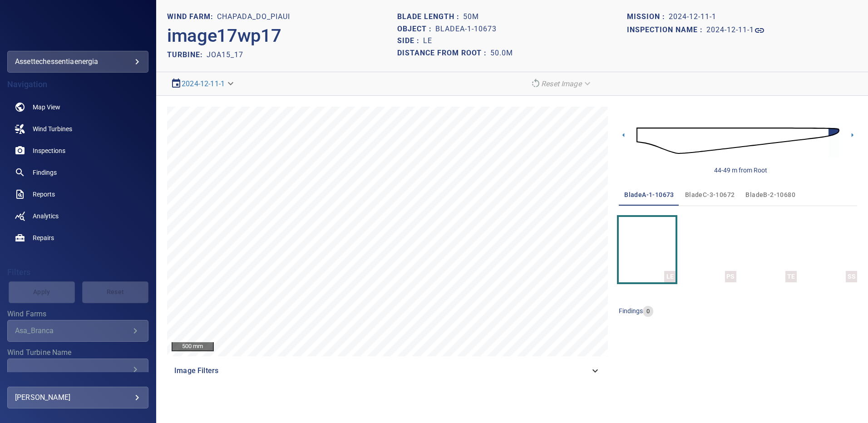 The width and height of the screenshot is (868, 423). What do you see at coordinates (46, 216) in the screenshot?
I see `span: Analytics` at bounding box center [46, 216].